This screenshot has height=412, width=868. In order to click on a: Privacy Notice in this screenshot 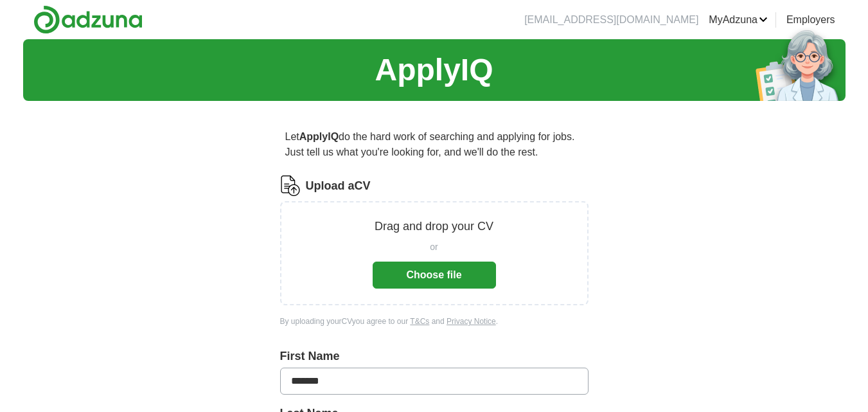, I will do `click(471, 321)`.